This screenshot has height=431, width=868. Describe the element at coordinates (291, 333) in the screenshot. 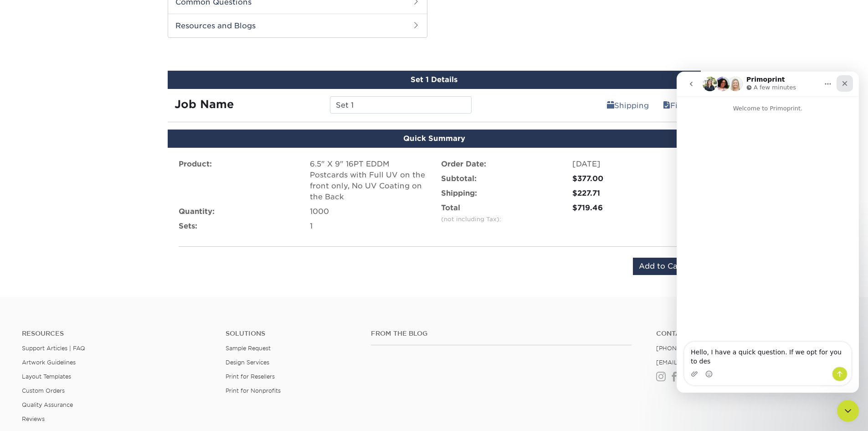

I see `h4: Solutions` at that location.